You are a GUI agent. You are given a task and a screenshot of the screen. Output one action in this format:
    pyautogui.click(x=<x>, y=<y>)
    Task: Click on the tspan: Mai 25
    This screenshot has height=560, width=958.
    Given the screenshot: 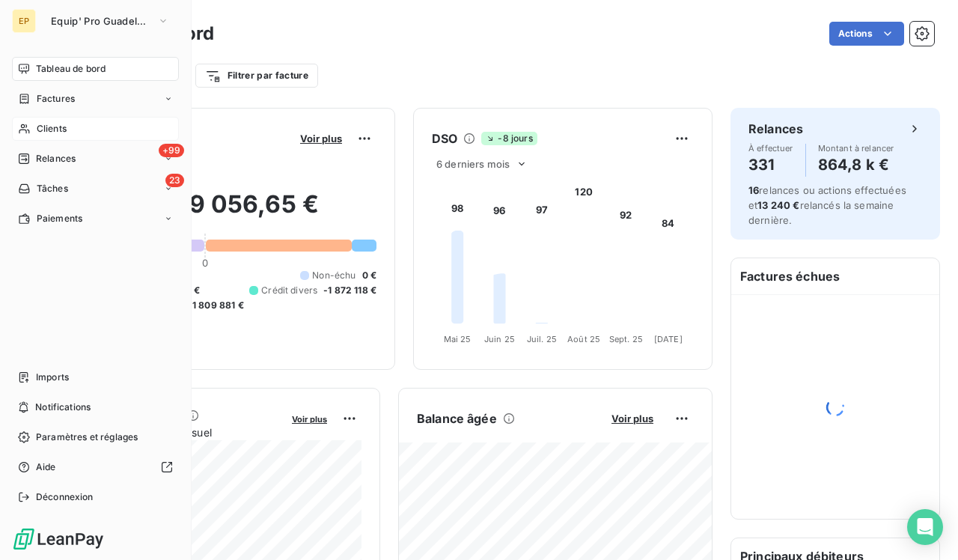 What is the action you would take?
    pyautogui.click(x=458, y=339)
    